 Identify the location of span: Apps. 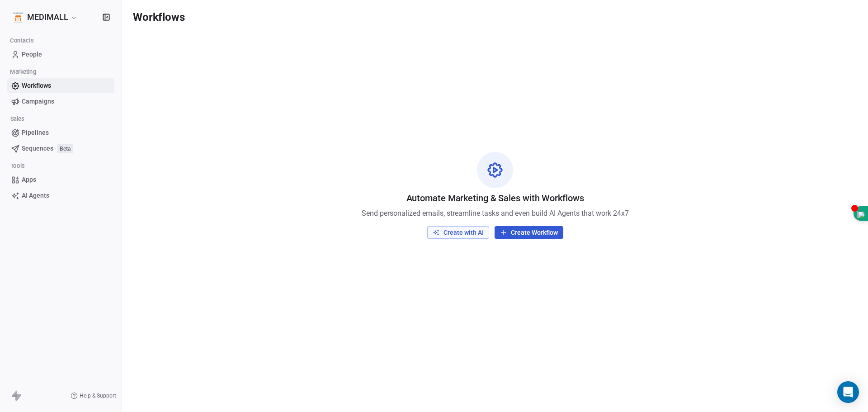
(29, 180).